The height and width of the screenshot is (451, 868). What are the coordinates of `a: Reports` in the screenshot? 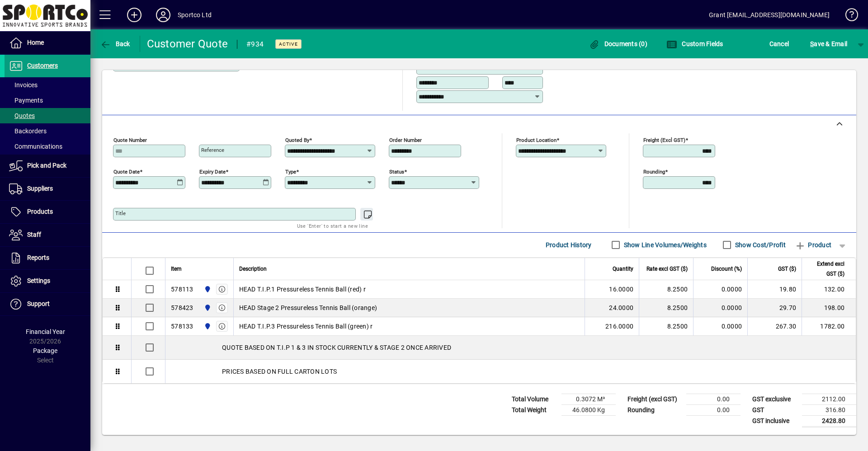 It's located at (48, 258).